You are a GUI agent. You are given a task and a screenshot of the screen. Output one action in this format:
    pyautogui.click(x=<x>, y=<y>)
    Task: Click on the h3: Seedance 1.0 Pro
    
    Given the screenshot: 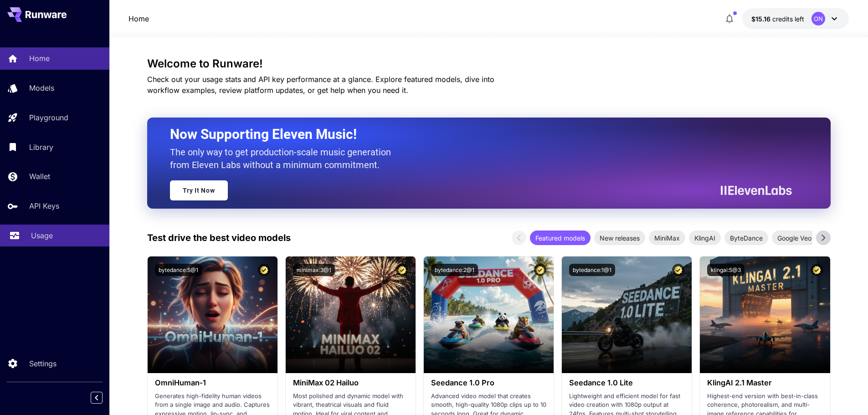 What is the action you would take?
    pyautogui.click(x=489, y=383)
    